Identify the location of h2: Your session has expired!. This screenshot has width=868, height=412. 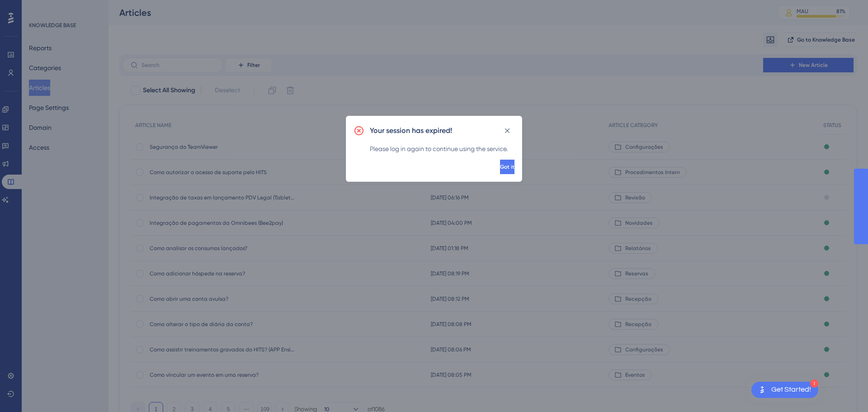
(411, 131).